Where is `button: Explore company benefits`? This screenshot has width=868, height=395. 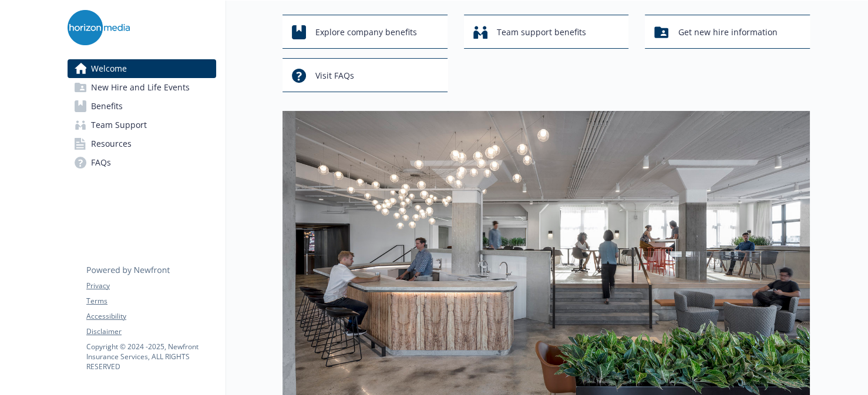
button: Explore company benefits is located at coordinates (364, 32).